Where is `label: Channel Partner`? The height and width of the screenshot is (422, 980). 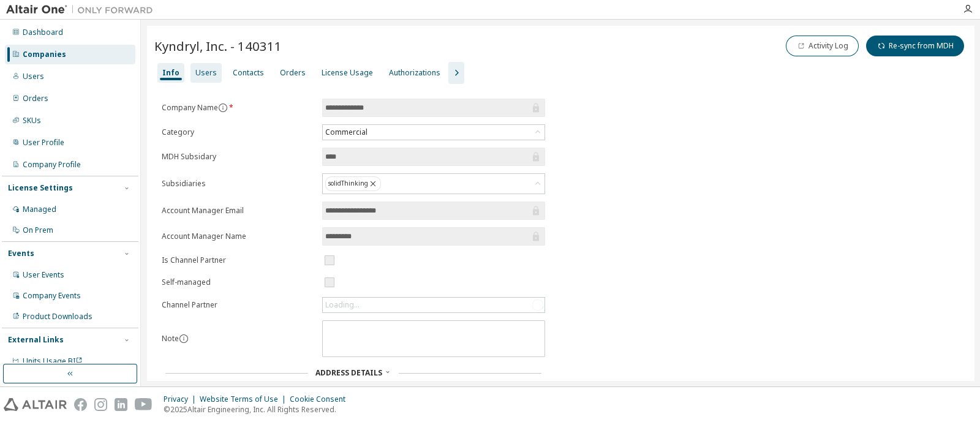
label: Channel Partner is located at coordinates (238, 305).